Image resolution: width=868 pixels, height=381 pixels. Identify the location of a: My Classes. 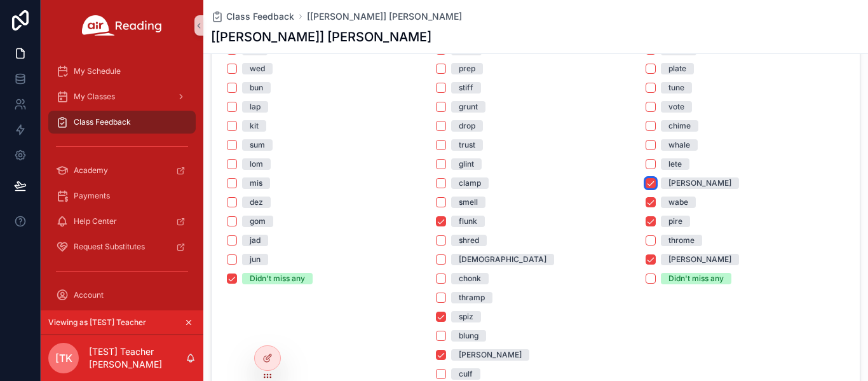
(122, 97).